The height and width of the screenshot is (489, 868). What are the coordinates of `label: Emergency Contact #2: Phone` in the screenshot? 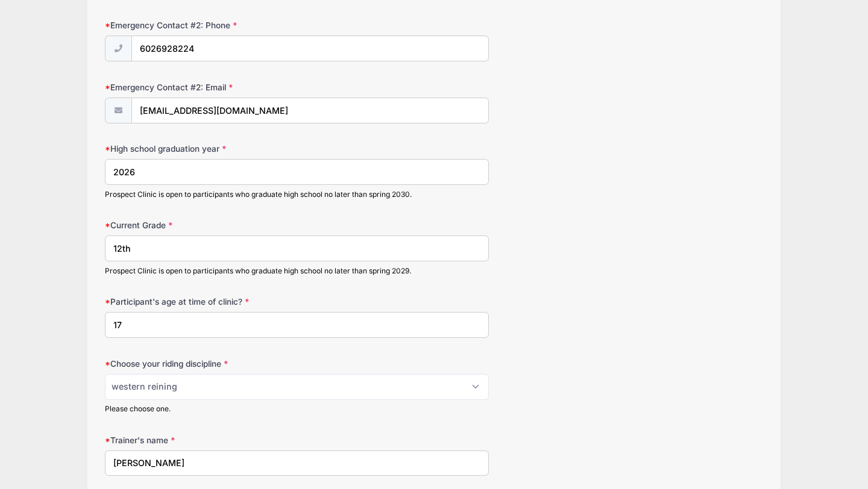 It's located at (214, 25).